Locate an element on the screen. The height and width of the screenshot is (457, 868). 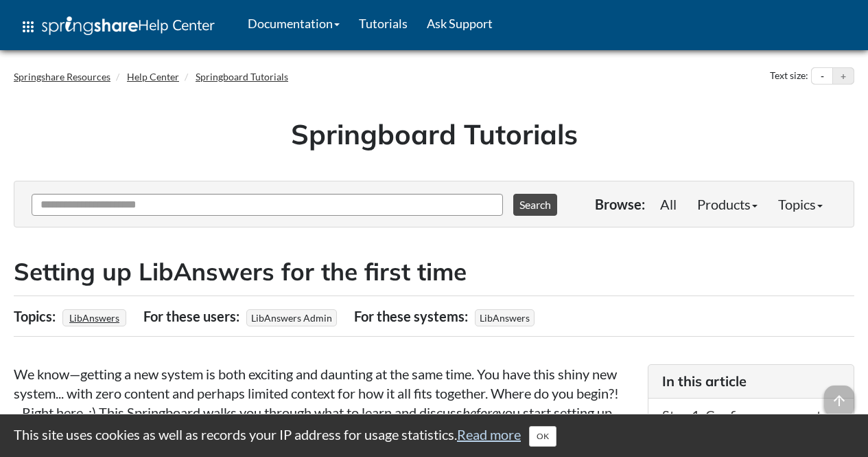
h3: In this article is located at coordinates (751, 381).